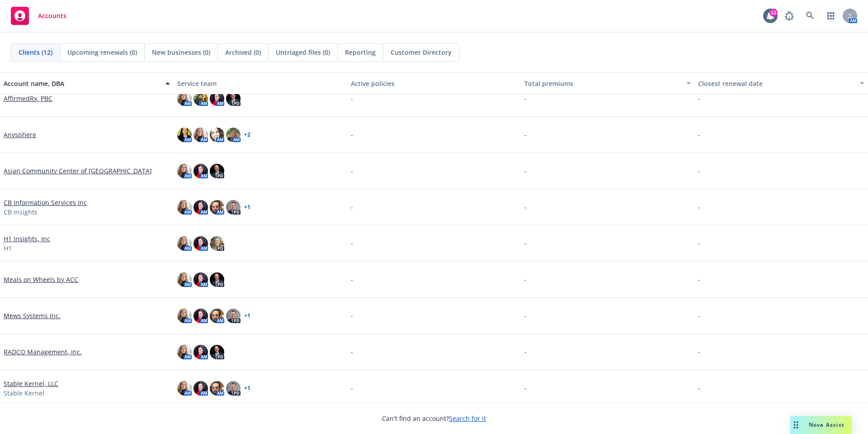  What do you see at coordinates (811, 16) in the screenshot?
I see `a: Search` at bounding box center [811, 16].